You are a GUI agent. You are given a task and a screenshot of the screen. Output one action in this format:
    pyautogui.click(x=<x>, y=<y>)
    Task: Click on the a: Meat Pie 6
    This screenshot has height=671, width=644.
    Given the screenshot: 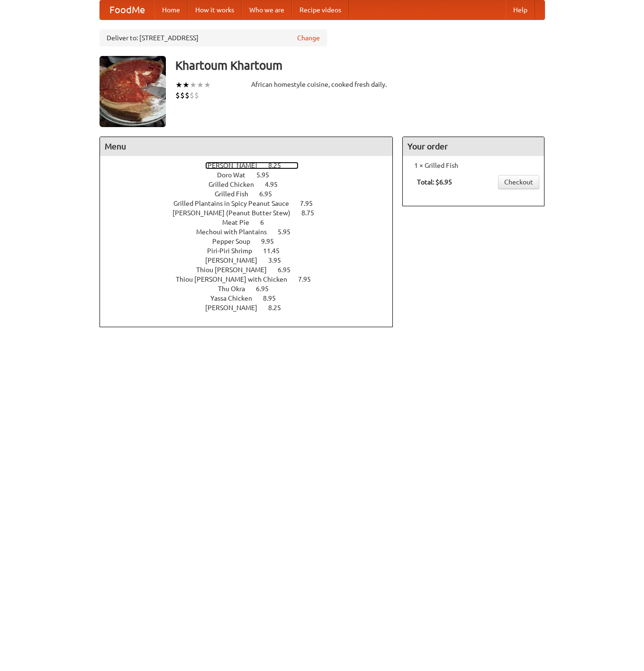 What is the action you would take?
    pyautogui.click(x=252, y=222)
    